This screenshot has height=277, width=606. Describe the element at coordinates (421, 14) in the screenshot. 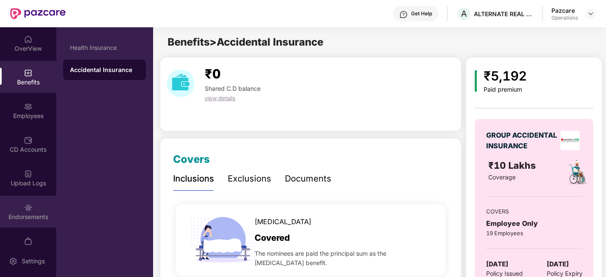

I see `div: Get Help` at that location.